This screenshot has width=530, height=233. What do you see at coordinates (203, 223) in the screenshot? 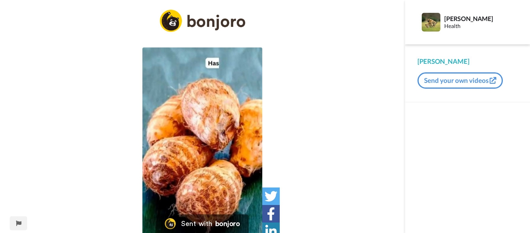
I see `a: Bonjoro LogoSent withbonjoro` at bounding box center [203, 223].